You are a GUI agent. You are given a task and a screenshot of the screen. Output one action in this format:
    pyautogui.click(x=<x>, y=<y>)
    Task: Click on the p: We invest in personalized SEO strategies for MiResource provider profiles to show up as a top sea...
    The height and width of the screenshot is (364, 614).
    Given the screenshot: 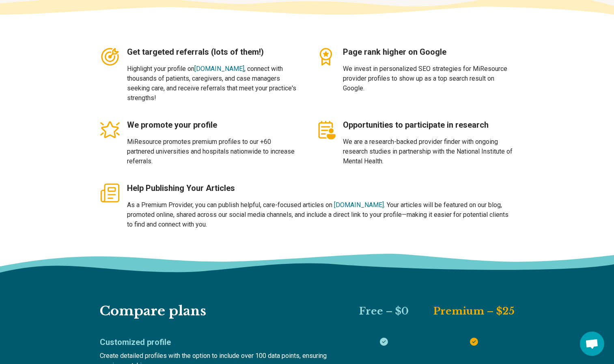 What is the action you would take?
    pyautogui.click(x=429, y=79)
    